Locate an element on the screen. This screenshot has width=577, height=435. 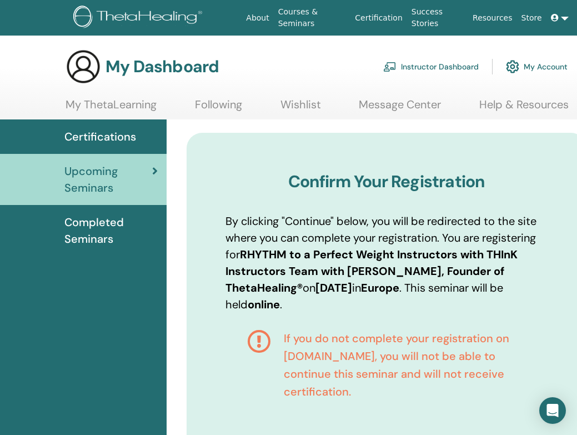
p: By clicking "Continue" below, you will be redirected to the site where you can complete your regi... is located at coordinates (386, 263).